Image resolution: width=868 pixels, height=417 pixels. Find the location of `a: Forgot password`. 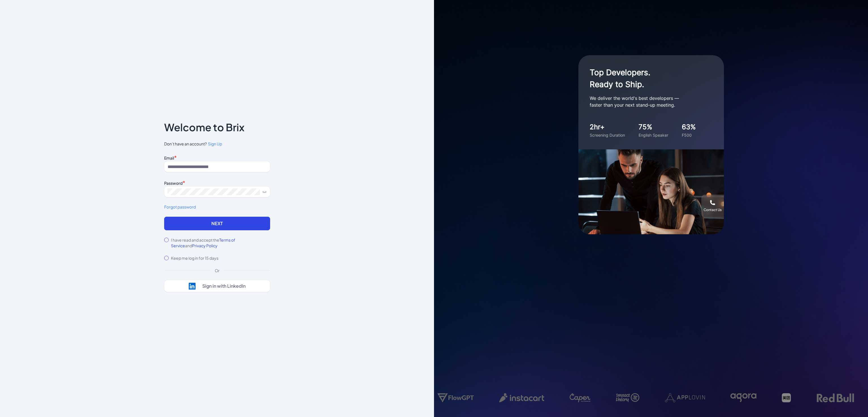

a: Forgot password is located at coordinates (217, 206).